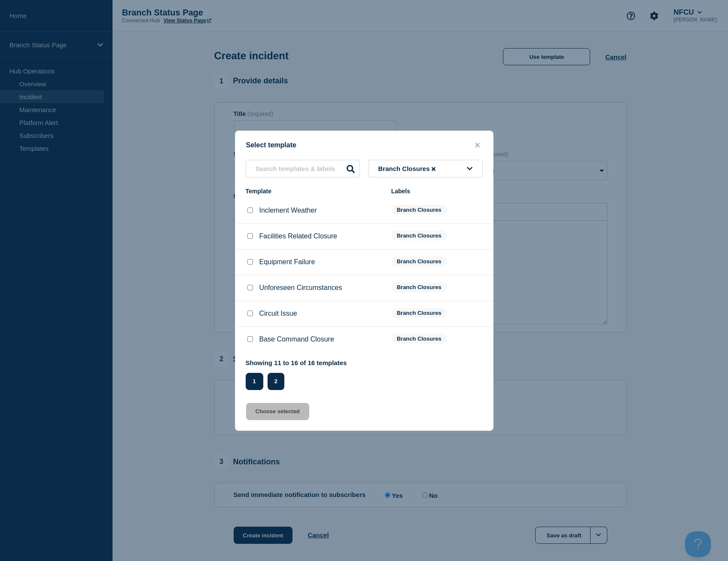 The width and height of the screenshot is (728, 561). What do you see at coordinates (250, 236) in the screenshot?
I see `input: Facilities Related Closure checkbox` at bounding box center [250, 236].